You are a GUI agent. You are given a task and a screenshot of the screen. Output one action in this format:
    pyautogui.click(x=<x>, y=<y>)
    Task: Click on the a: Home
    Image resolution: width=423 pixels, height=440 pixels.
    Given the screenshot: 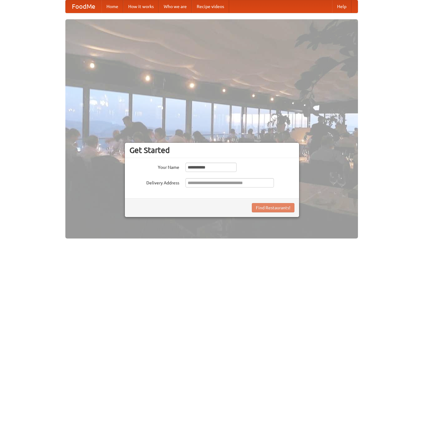 What is the action you would take?
    pyautogui.click(x=112, y=7)
    